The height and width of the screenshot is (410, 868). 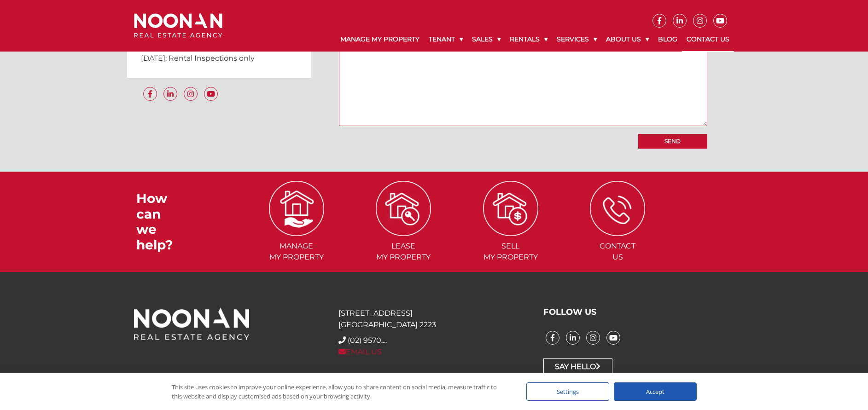 I want to click on h3: FOLLOW US, so click(x=639, y=312).